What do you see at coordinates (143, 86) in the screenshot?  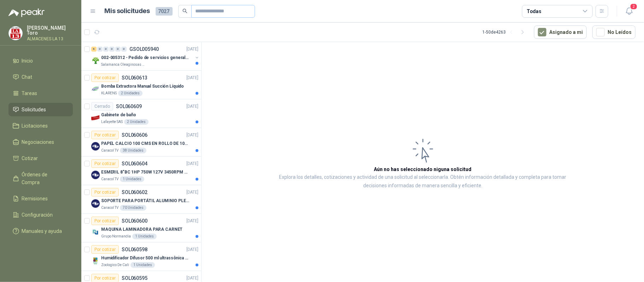 I see `p: Bomba Extractora Manual Succión Líquido` at bounding box center [143, 86].